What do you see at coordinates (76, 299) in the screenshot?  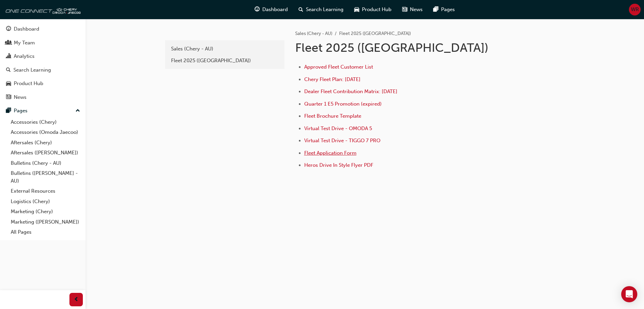 I see `span: prev-icon` at bounding box center [76, 299].